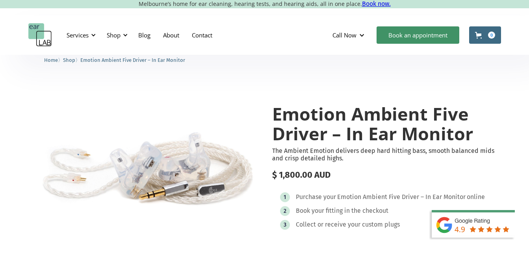 The height and width of the screenshot is (253, 529). Describe the element at coordinates (418, 35) in the screenshot. I see `a: Book an appointment` at that location.